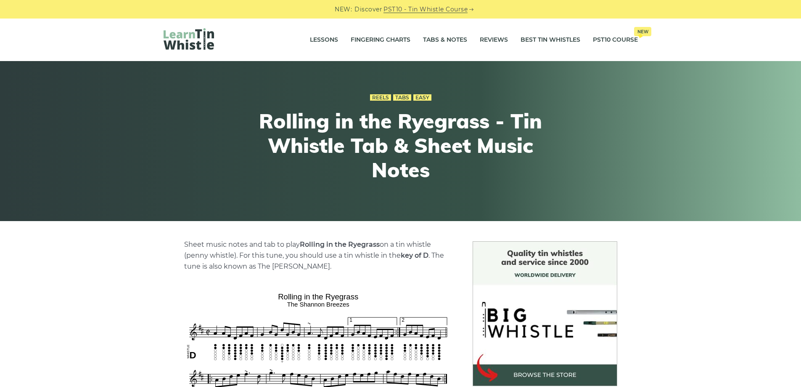 The image size is (801, 387). I want to click on a: Tabs & Notes, so click(445, 40).